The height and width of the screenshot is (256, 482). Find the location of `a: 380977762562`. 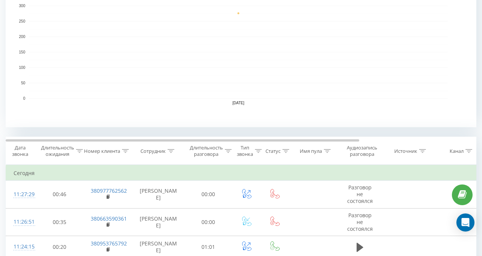

a: 380977762562 is located at coordinates (109, 191).